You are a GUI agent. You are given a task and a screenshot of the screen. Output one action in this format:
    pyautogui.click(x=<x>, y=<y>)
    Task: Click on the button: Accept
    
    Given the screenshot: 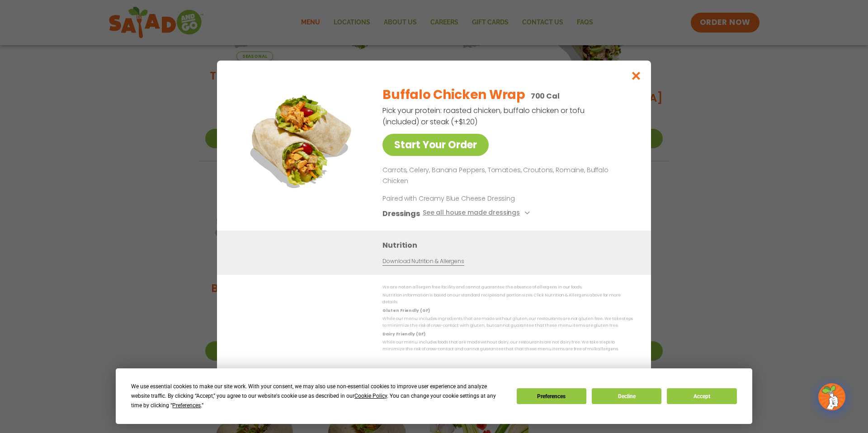 What is the action you would take?
    pyautogui.click(x=702, y=396)
    